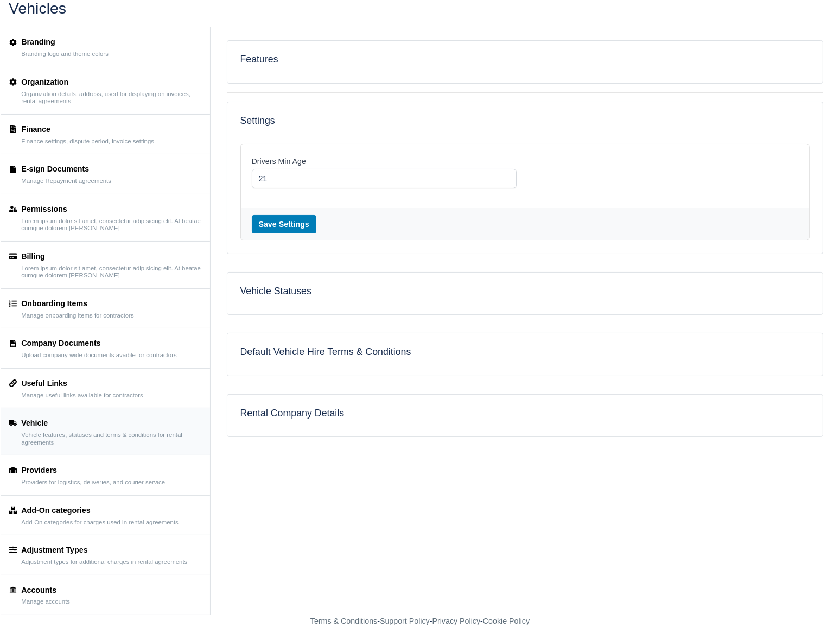 Image resolution: width=840 pixels, height=627 pixels. What do you see at coordinates (105, 475) in the screenshot?
I see `a: Providers Providers for logistics, deliveries, and courier service` at bounding box center [105, 475].